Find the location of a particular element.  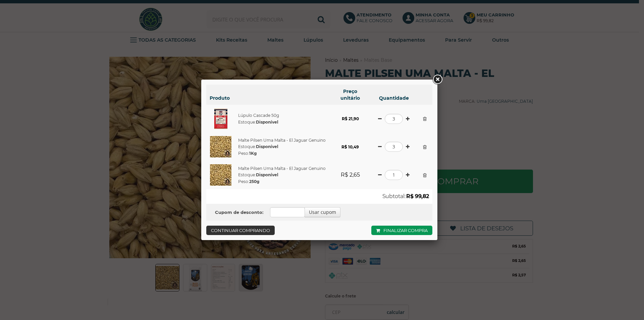

a: Lúpulo Cascade 50g is located at coordinates (259, 115).